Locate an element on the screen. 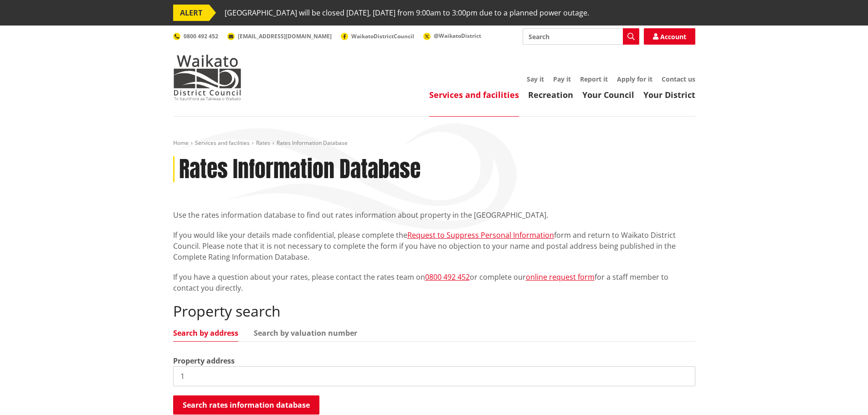  a: Apply for it is located at coordinates (635, 79).